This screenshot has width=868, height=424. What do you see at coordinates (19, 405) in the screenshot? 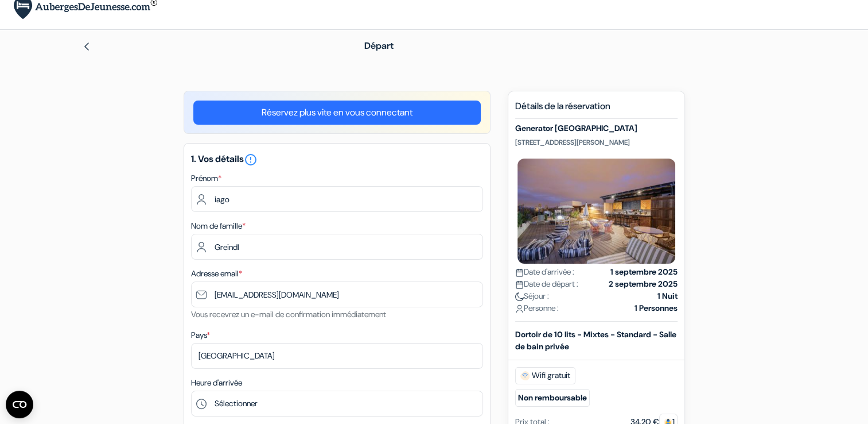
I see `button: Ouvrir le widget CMP` at bounding box center [19, 405].